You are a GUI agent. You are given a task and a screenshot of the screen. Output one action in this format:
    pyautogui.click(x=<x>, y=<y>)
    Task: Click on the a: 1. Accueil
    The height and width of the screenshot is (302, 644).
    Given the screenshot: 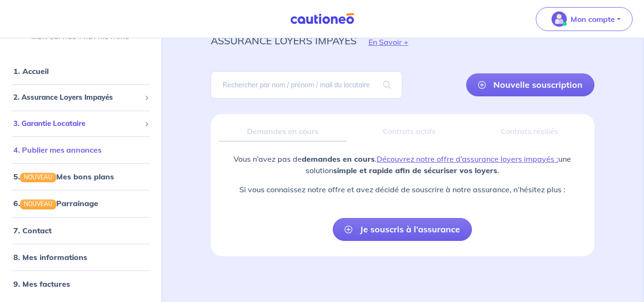 What is the action you would take?
    pyautogui.click(x=31, y=71)
    